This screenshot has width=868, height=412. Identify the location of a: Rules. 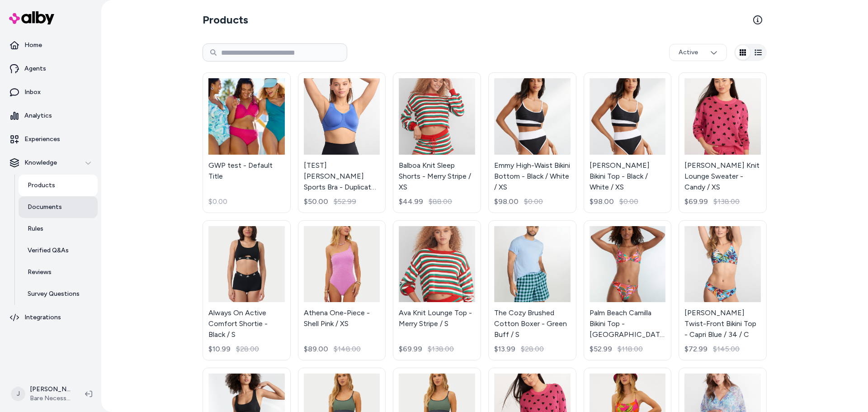
(58, 228).